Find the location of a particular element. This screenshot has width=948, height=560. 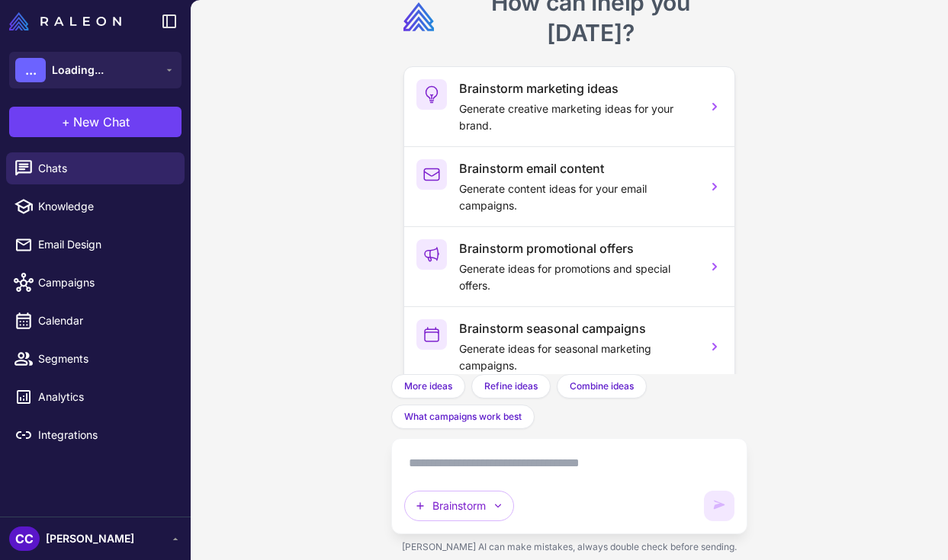

button: +New Chat is located at coordinates (96, 122).